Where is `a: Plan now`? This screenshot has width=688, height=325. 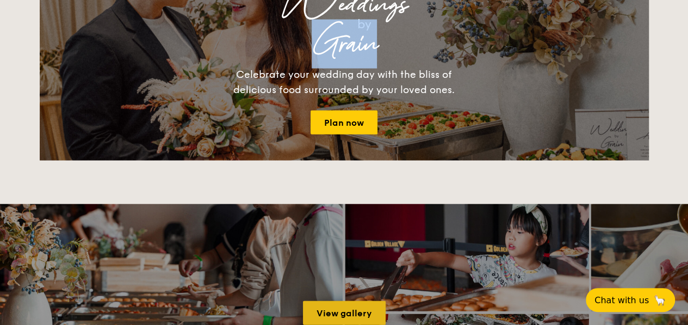
a: Plan now is located at coordinates (344, 122).